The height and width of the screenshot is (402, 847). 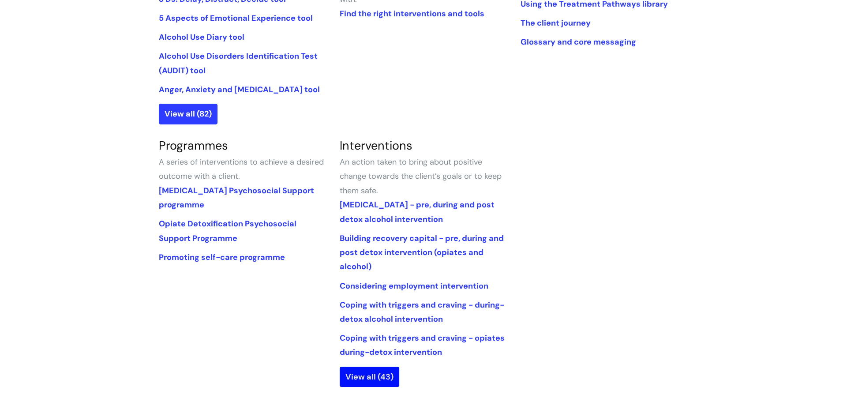 What do you see at coordinates (228, 231) in the screenshot?
I see `a: Opiate Detoxification Psychosocial Support Programme` at bounding box center [228, 231].